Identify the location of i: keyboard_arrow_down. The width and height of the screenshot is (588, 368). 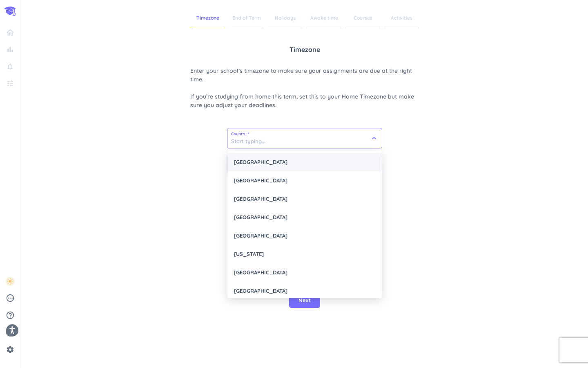
(374, 138).